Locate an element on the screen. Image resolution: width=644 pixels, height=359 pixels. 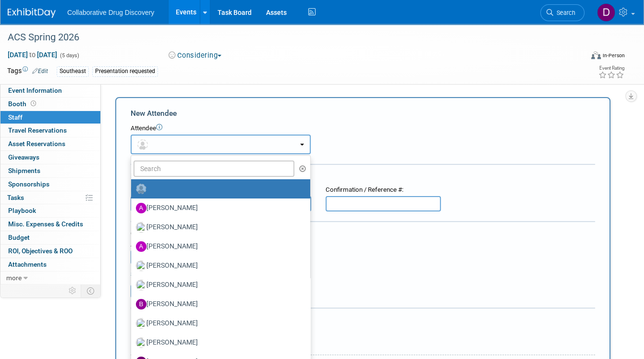
div: Event Format is located at coordinates (579, 57).